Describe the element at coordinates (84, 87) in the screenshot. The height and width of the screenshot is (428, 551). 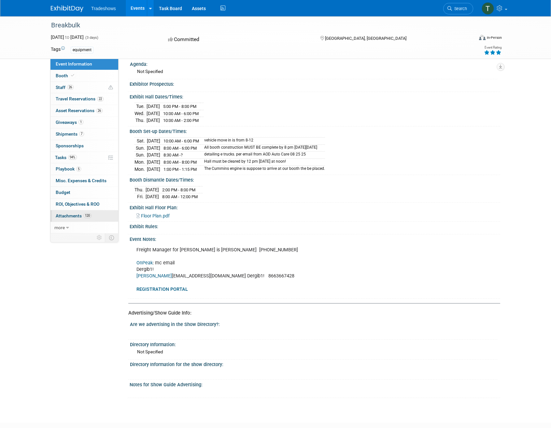
I see `a: Staff26` at that location.